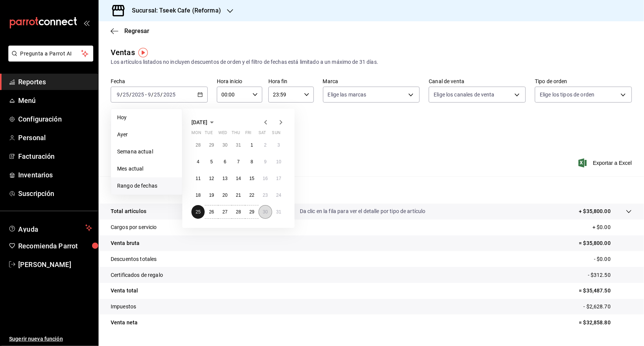 The image size is (644, 346). Describe the element at coordinates (265, 162) in the screenshot. I see `abbr: August 9, 2025` at that location.